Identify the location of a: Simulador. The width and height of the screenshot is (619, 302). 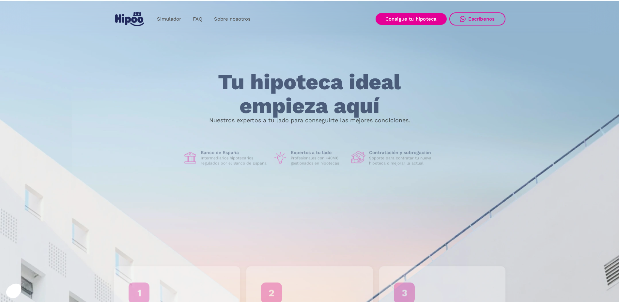
(169, 19).